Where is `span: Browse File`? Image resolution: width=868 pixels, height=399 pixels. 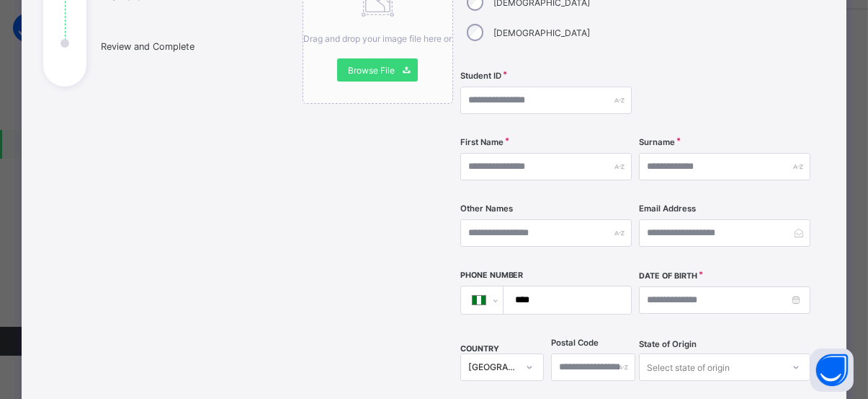 span: Browse File is located at coordinates (371, 70).